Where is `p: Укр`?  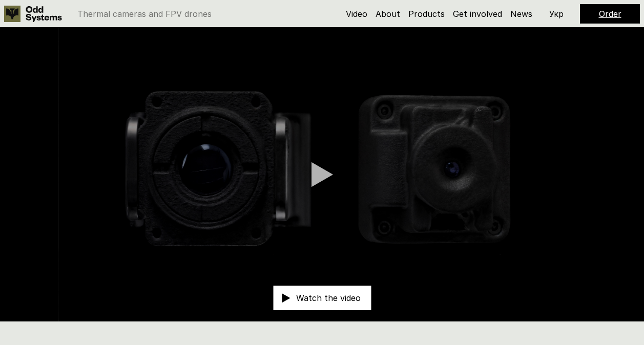
p: Укр is located at coordinates (557, 14).